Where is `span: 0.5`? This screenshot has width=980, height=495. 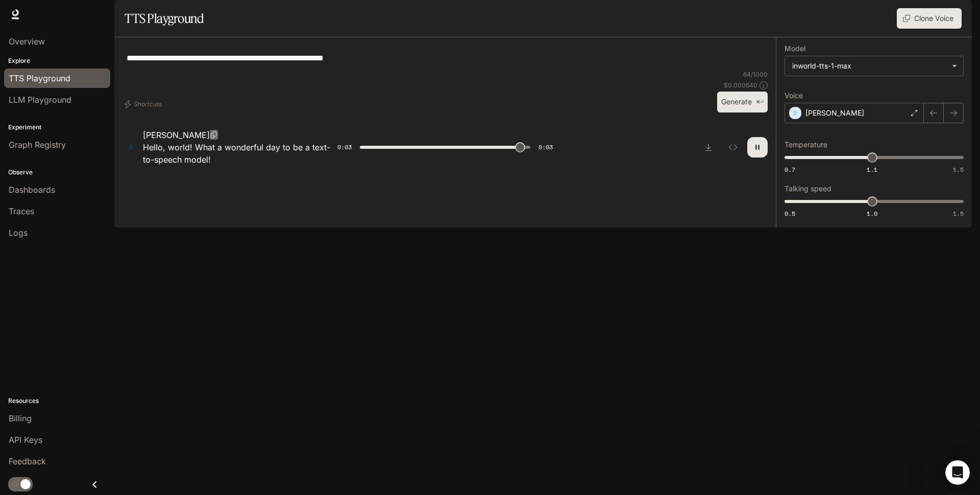
span: 0.5 is located at coordinates (790, 213).